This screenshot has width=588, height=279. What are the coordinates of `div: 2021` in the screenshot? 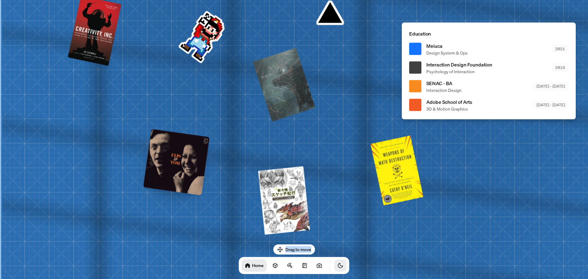 It's located at (560, 49).